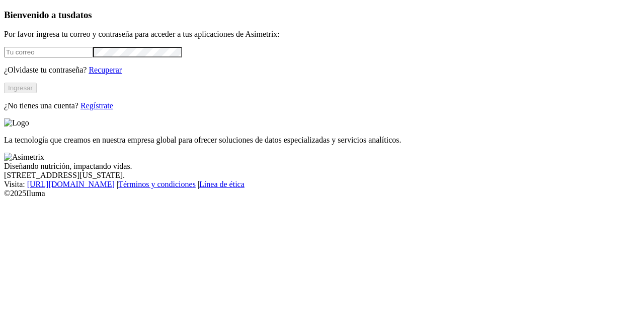 Image resolution: width=644 pixels, height=318 pixels. I want to click on a: Línea de ética, so click(222, 184).